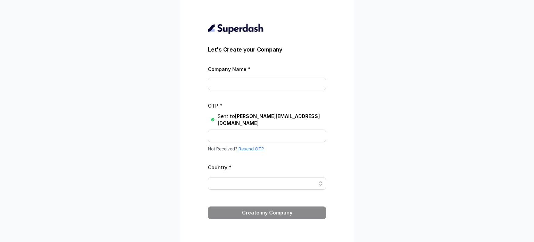  What do you see at coordinates (252, 149) in the screenshot?
I see `span: Resend OTP` at bounding box center [252, 149].